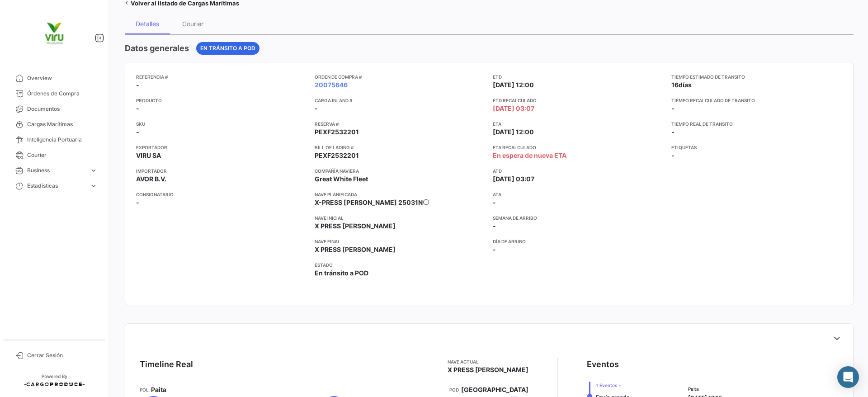  I want to click on app-card-info-title: Producto, so click(222, 101).